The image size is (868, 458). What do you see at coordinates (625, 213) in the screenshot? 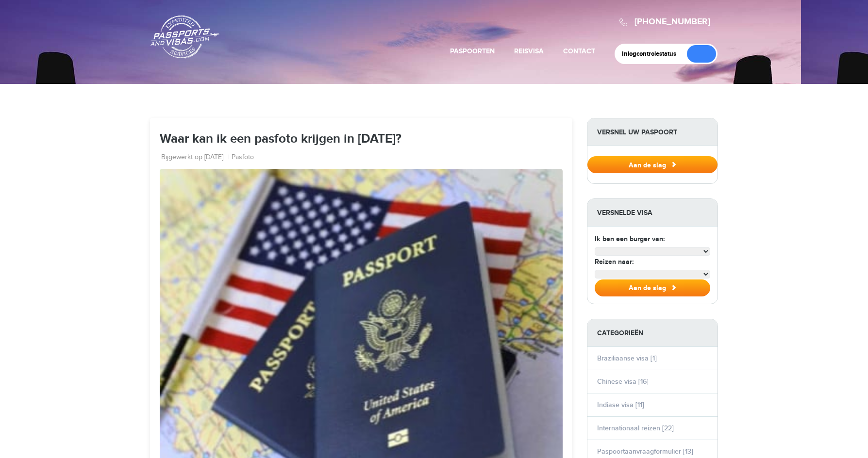
I see `font: Versnelde visa` at bounding box center [625, 213].